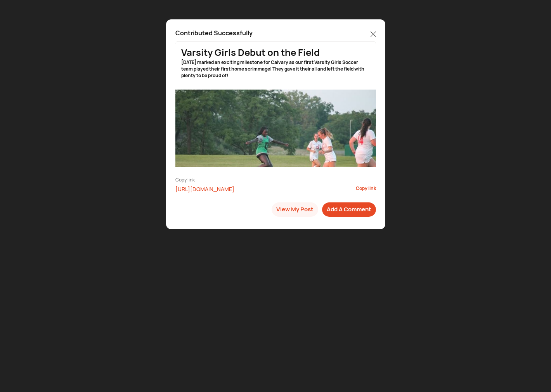  I want to click on button: View My Post, so click(295, 209).